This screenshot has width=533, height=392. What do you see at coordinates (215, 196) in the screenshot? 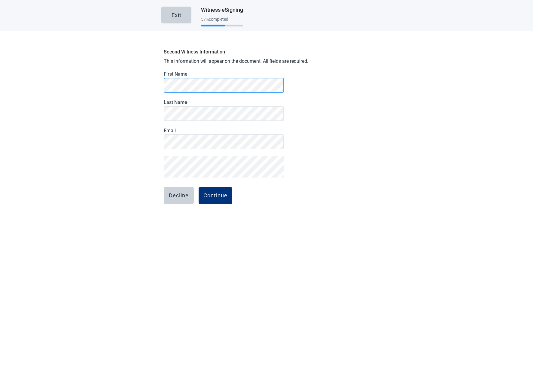
I see `div: Continue` at bounding box center [215, 196].